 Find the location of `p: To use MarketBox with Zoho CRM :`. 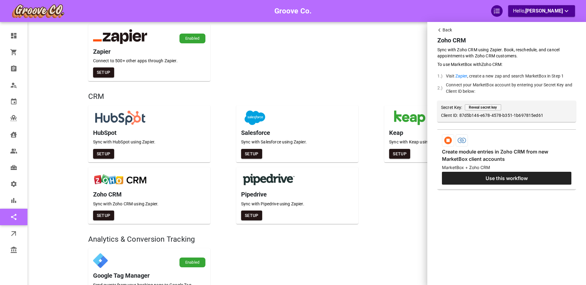

p: To use MarketBox with Zoho CRM : is located at coordinates (470, 64).